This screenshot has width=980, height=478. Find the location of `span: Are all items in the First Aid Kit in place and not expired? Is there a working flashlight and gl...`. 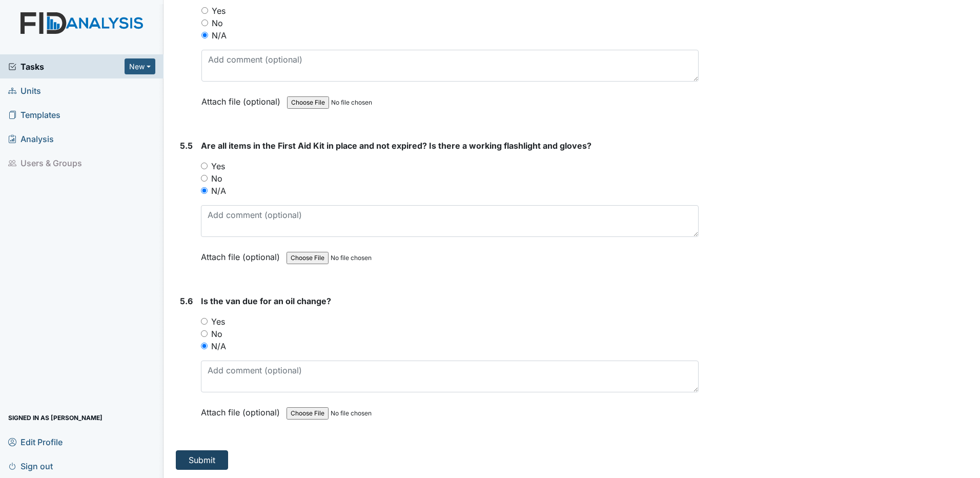

span: Are all items in the First Aid Kit in place and not expired? Is there a working flashlight and gl... is located at coordinates (396, 146).